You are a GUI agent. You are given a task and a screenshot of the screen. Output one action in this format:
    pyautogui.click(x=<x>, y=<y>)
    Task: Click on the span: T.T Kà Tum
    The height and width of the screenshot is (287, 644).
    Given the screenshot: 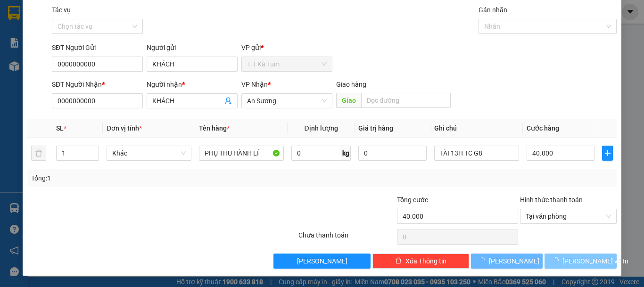 What is the action you would take?
    pyautogui.click(x=286, y=64)
    